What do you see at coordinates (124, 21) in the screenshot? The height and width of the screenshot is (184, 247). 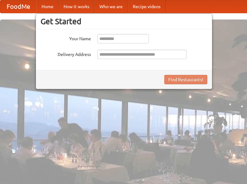 I see `h3: Get Started` at bounding box center [124, 21].